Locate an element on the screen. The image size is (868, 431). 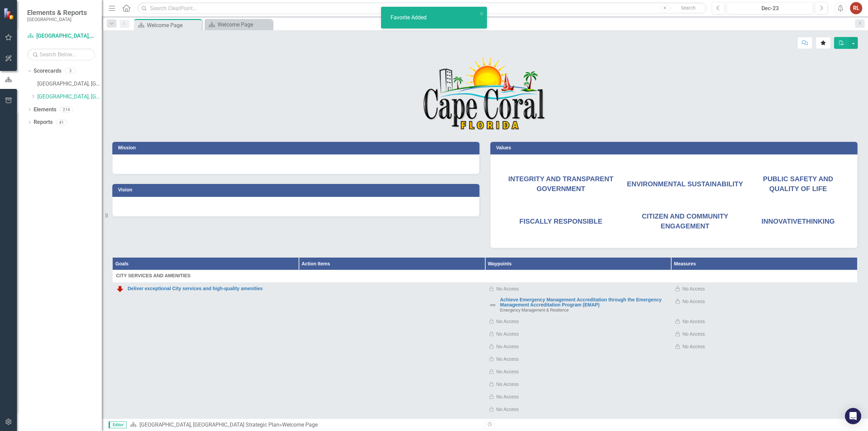
img: Behind Schedule or Not Started is located at coordinates (120, 289).